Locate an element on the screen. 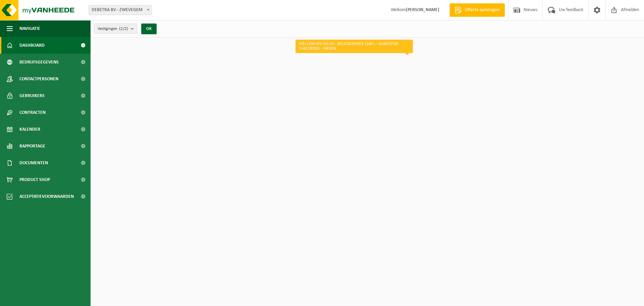  a: Offerte aanvragen is located at coordinates (477, 10).